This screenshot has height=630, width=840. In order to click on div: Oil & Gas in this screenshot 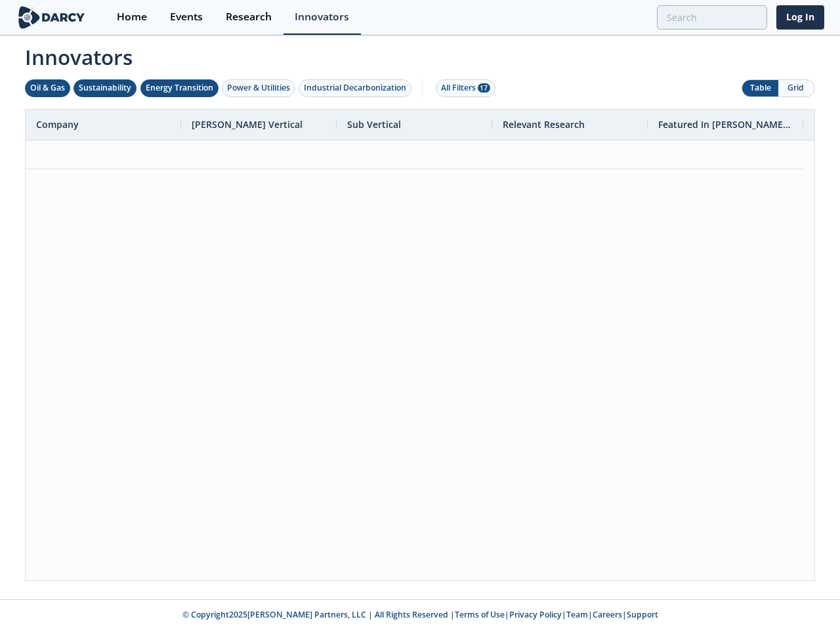, I will do `click(48, 88)`.